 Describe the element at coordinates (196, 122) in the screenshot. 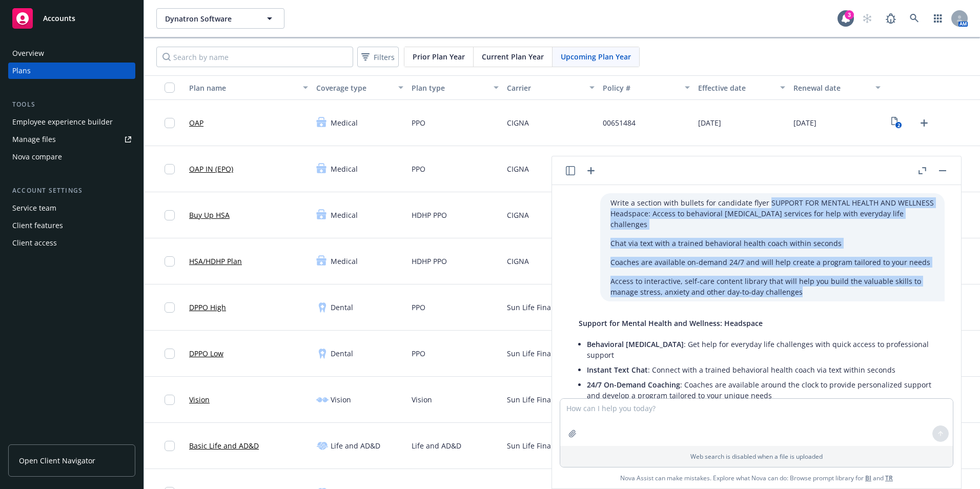

I see `a: OAP` at that location.